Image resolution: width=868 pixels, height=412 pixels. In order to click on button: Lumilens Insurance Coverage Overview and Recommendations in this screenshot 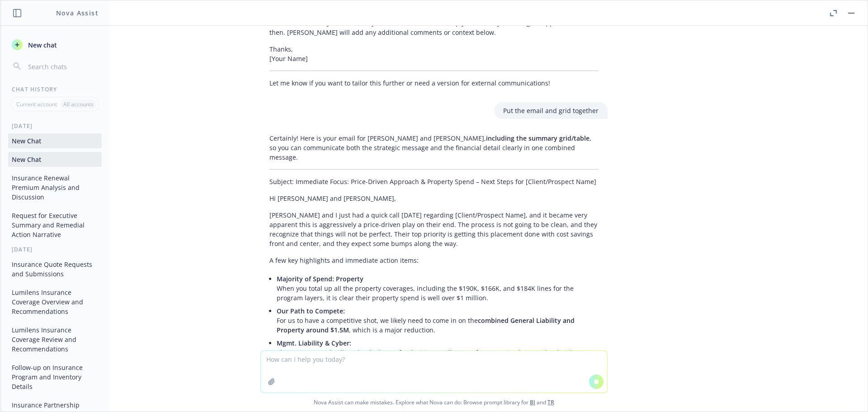, I will do `click(55, 301)`.